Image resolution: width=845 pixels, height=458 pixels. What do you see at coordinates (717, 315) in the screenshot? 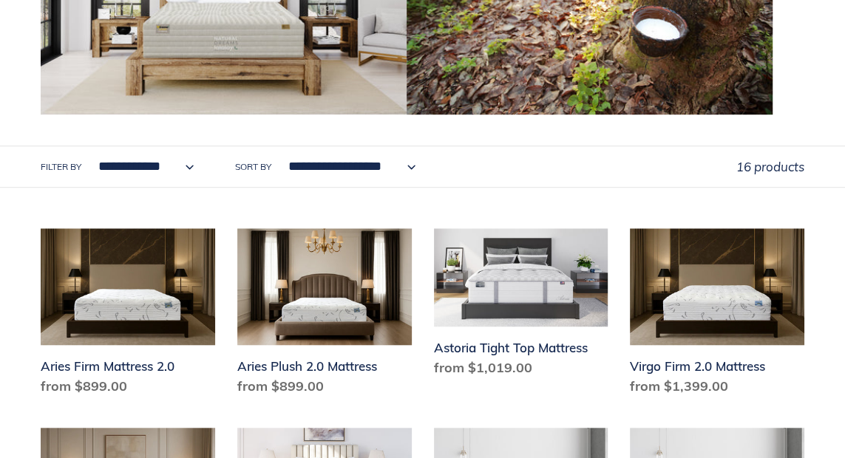
I see `a: Virgo Firm 2.0 Mattress` at bounding box center [717, 315].